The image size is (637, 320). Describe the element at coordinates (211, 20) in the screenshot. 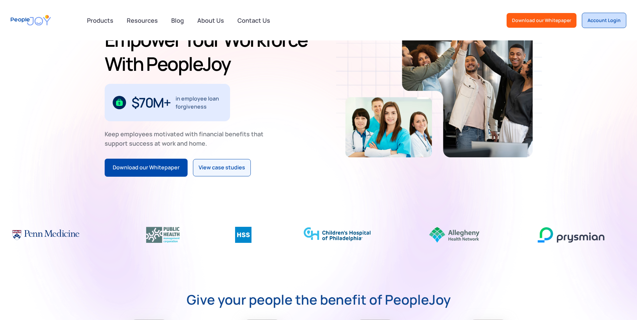

I see `a: About Us` at that location.